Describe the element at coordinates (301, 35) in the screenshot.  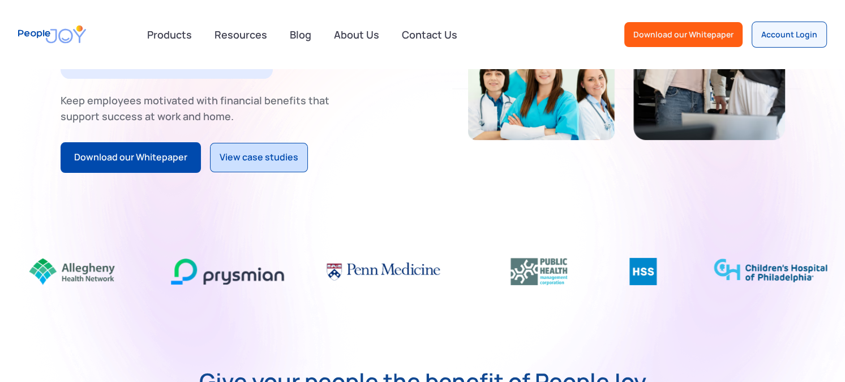
I see `a: Blog` at that location.